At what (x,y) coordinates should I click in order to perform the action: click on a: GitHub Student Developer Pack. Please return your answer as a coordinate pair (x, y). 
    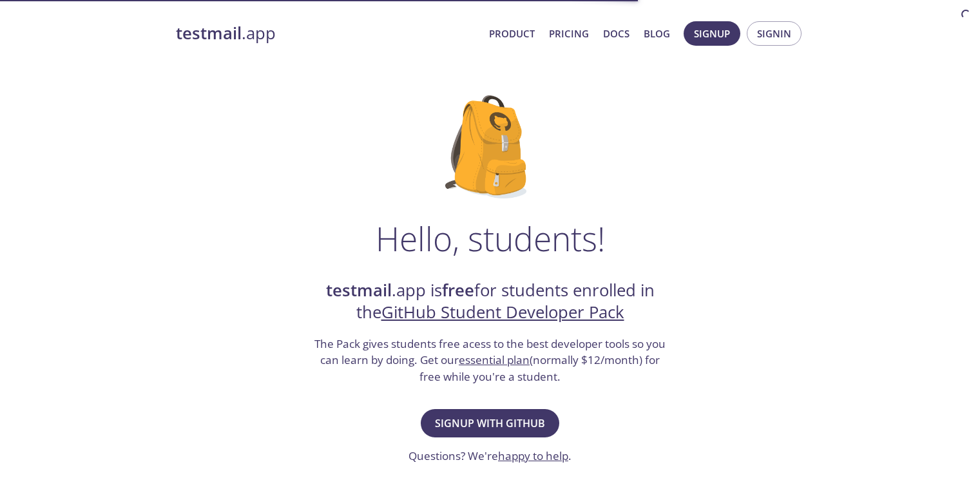
    Looking at the image, I should click on (503, 312).